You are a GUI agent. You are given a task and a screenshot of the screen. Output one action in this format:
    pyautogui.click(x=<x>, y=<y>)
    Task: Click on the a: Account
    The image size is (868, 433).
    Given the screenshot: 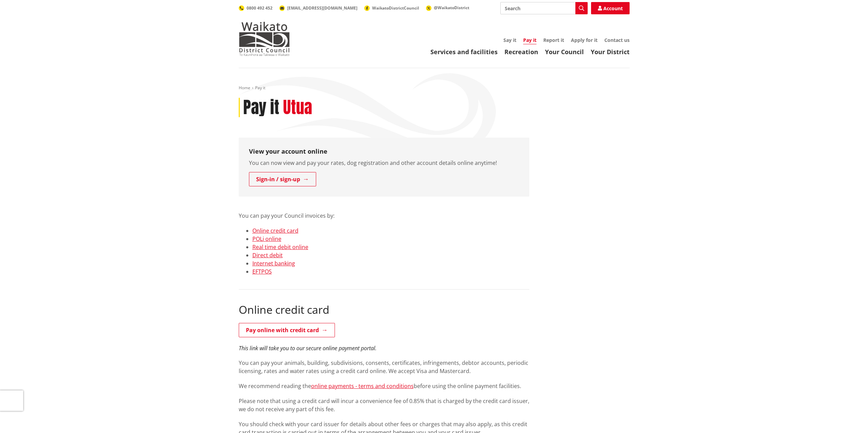 What is the action you would take?
    pyautogui.click(x=610, y=8)
    